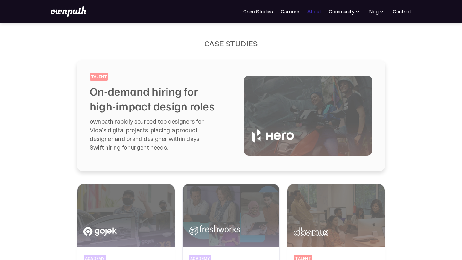  What do you see at coordinates (290, 12) in the screenshot?
I see `a: Careers` at bounding box center [290, 12].